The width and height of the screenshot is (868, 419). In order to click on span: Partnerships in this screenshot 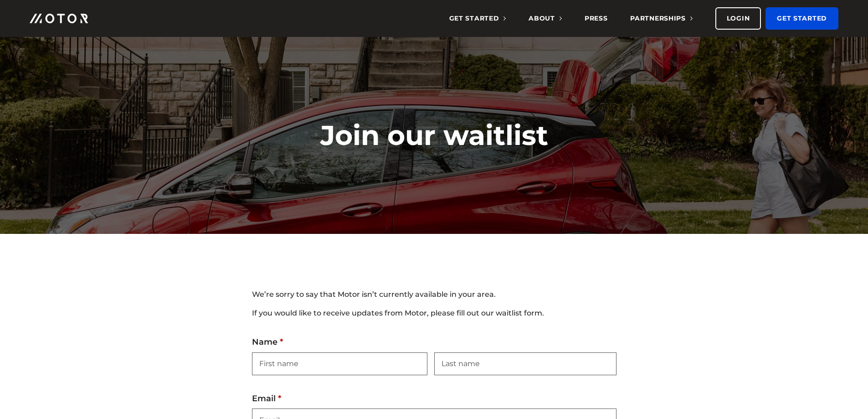, I will do `click(661, 18)`.